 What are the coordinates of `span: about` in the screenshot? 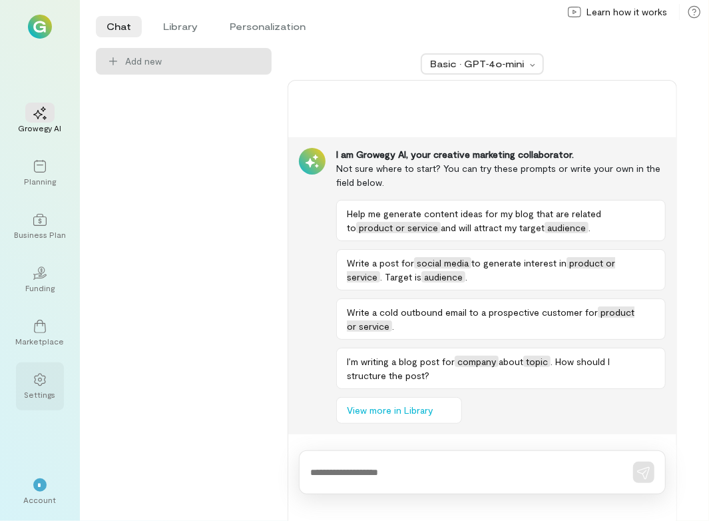 It's located at (511, 361).